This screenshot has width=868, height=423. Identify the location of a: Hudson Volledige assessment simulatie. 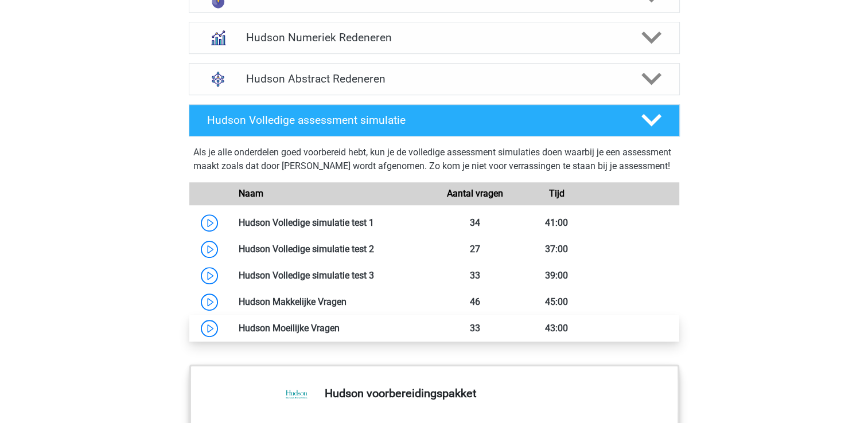
(435, 120).